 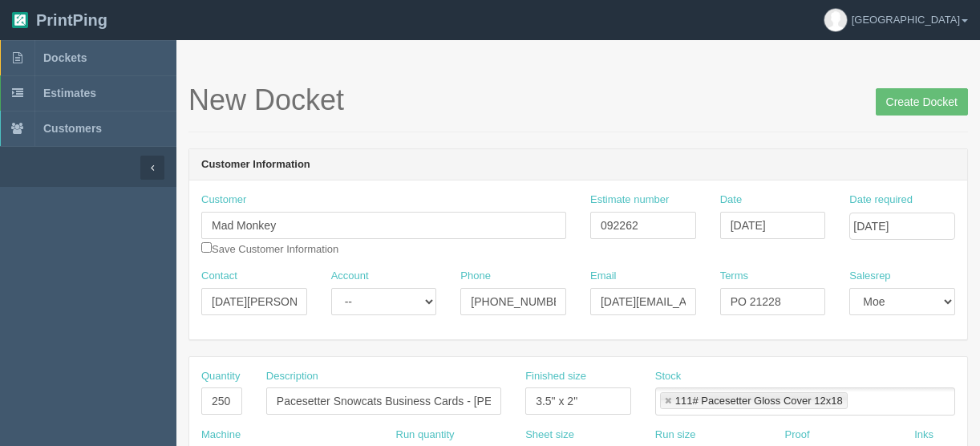 I want to click on label: Email, so click(x=603, y=276).